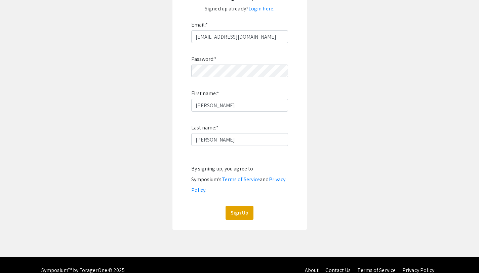 Image resolution: width=479 pixels, height=273 pixels. What do you see at coordinates (200, 25) in the screenshot?
I see `label: Email:` at bounding box center [200, 25].